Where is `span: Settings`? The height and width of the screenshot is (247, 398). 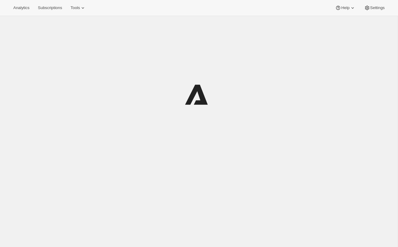
span: Settings is located at coordinates (378, 8).